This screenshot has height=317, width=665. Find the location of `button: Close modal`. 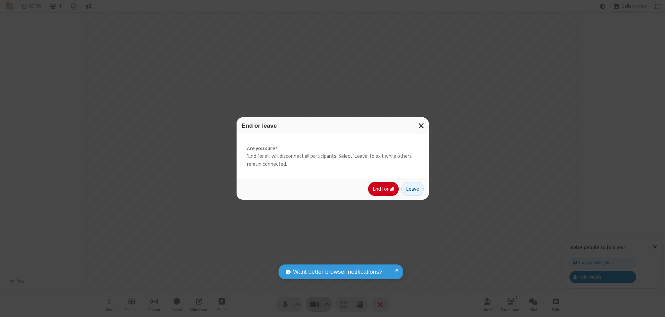

button: Close modal is located at coordinates (421, 126).